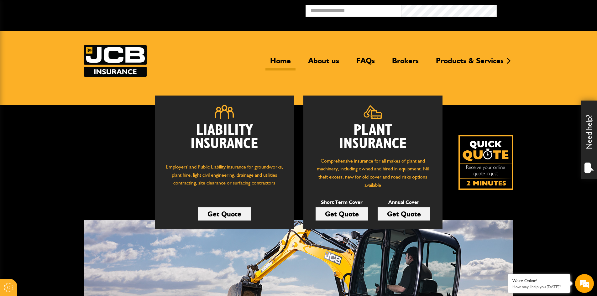 The height and width of the screenshot is (296, 597). What do you see at coordinates (470, 63) in the screenshot?
I see `a: Products & Services` at bounding box center [470, 63].